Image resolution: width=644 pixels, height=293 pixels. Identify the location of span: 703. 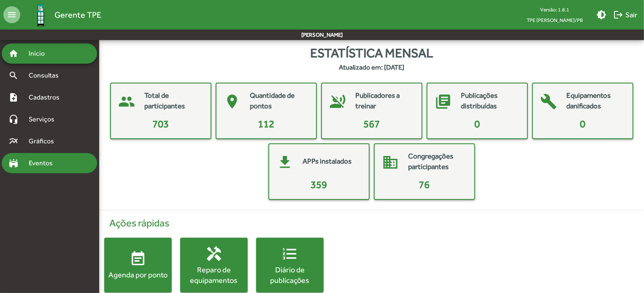
(161, 124).